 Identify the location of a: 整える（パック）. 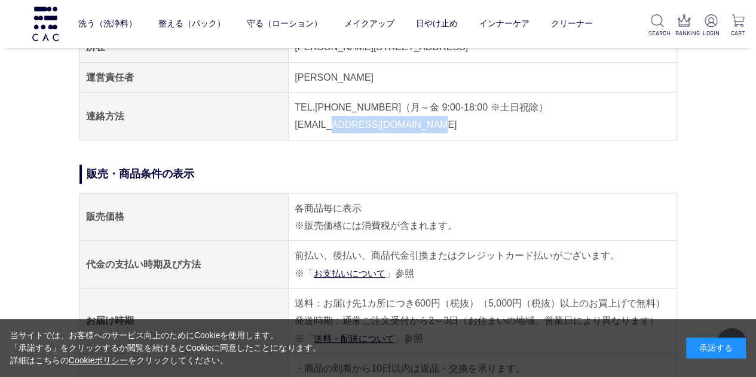
(192, 24).